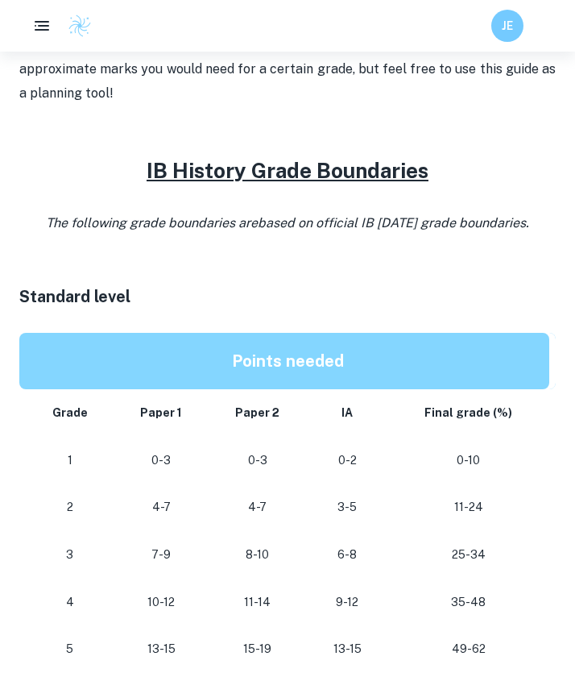  What do you see at coordinates (288, 361) in the screenshot?
I see `strong: Points needed` at bounding box center [288, 361].